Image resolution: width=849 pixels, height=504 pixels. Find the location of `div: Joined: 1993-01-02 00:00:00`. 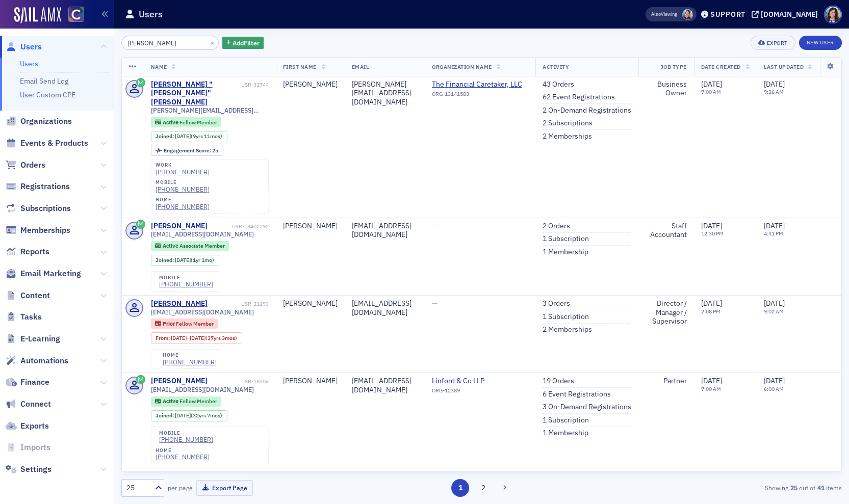

div: Joined: 1993-01-02 00:00:00 is located at coordinates (189, 416).